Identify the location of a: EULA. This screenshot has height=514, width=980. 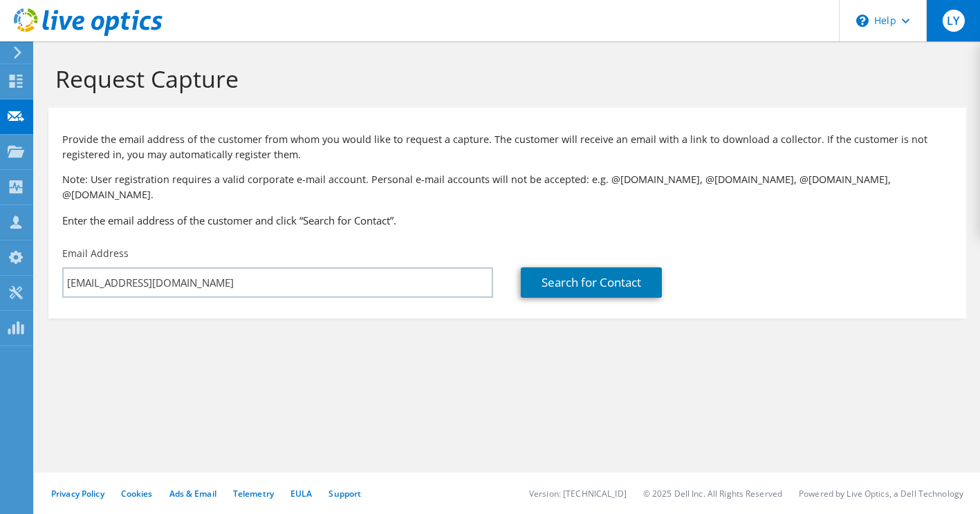
(301, 493).